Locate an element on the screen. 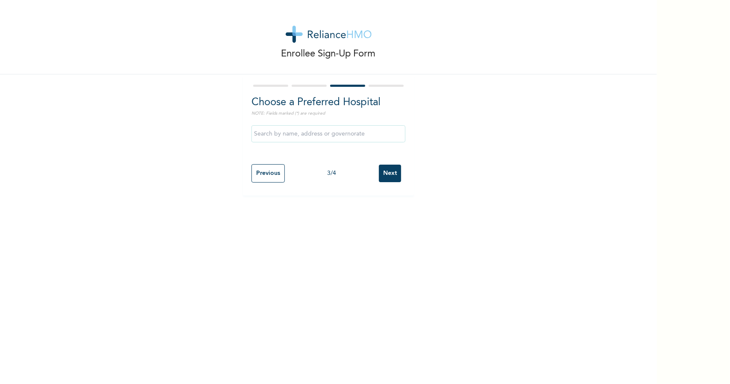 The image size is (730, 384). p: NOTE: Fields marked (*) are required is located at coordinates (328, 113).